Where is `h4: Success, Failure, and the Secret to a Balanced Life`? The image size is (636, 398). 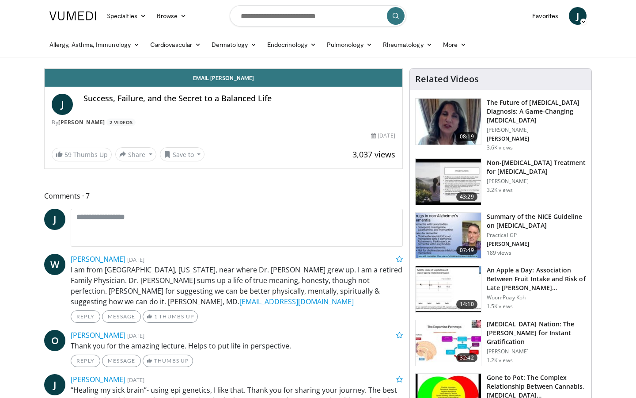 h4: Success, Failure, and the Secret to a Balanced Life is located at coordinates (240, 99).